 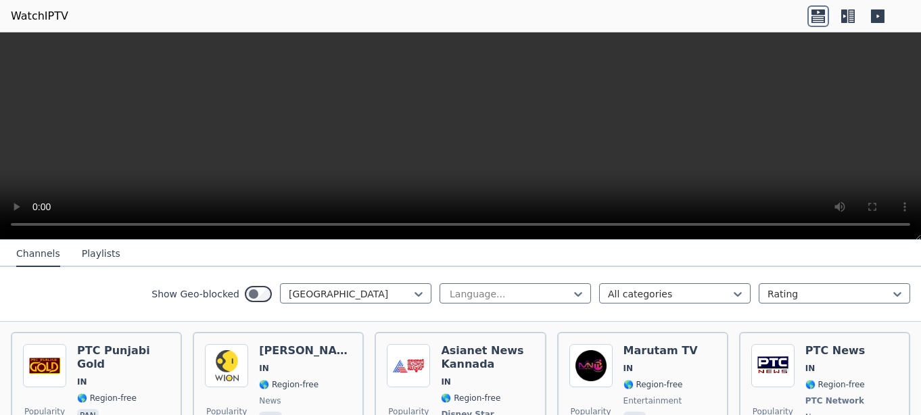 What do you see at coordinates (835, 351) in the screenshot?
I see `h6: PTC News` at bounding box center [835, 351].